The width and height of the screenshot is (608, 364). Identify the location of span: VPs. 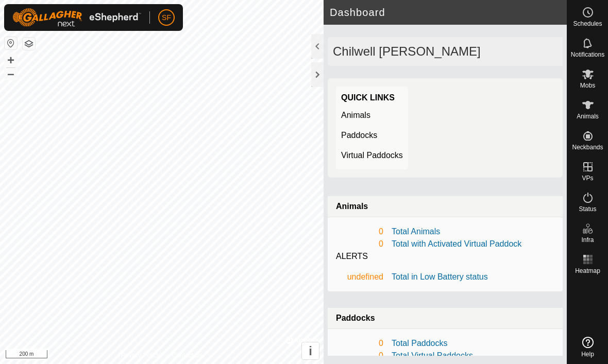
(588, 178).